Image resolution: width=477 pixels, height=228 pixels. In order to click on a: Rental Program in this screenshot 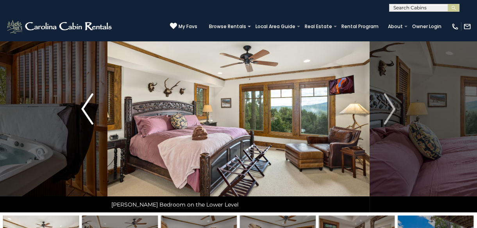, I will do `click(360, 27)`.